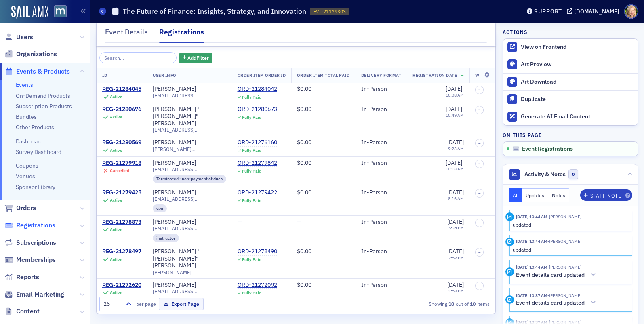  Describe the element at coordinates (428, 304) in the screenshot. I see `div: Showing out of items` at that location.